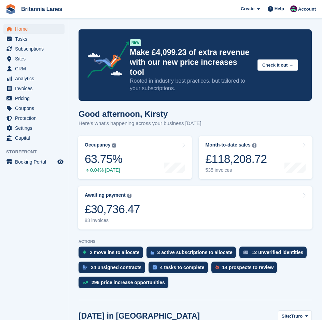 The image size is (322, 320). I want to click on img: active_subscription_to_allocate_icon-d502201f5373d7db506a760aba3b589e785aa758c864c3986d89f69b8ff3..., so click(152, 252).